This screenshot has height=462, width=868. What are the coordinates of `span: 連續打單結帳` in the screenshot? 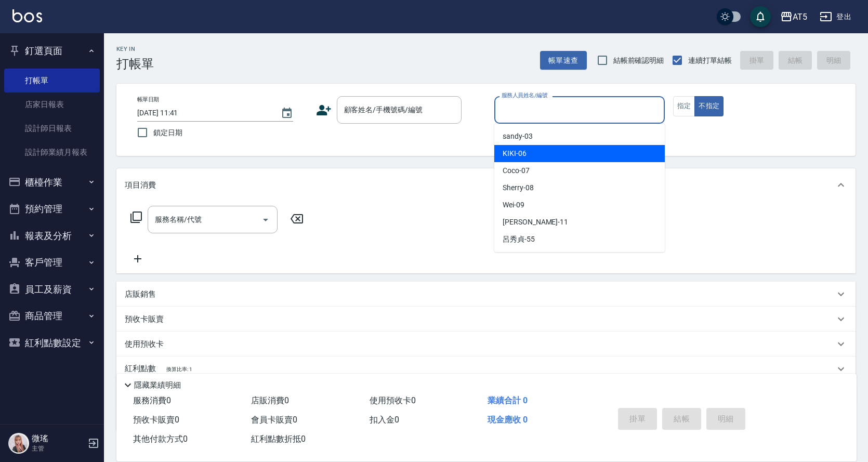 It's located at (710, 60).